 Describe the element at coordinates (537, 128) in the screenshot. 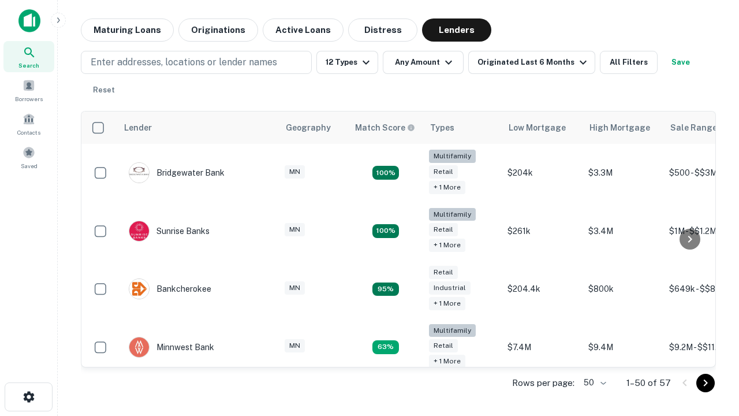

I see `div: Low Mortgage` at that location.